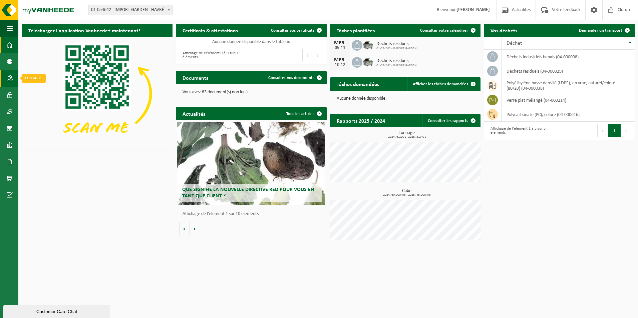 The width and height of the screenshot is (638, 318). Describe the element at coordinates (84, 30) in the screenshot. I see `h2: Téléchargez l'application Vanheede+ maintenant!` at that location.